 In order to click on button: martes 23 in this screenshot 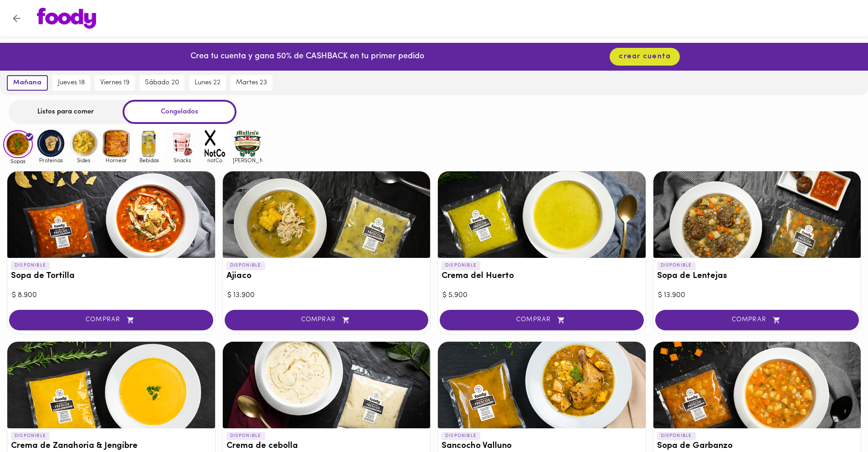, I will do `click(252, 83)`.